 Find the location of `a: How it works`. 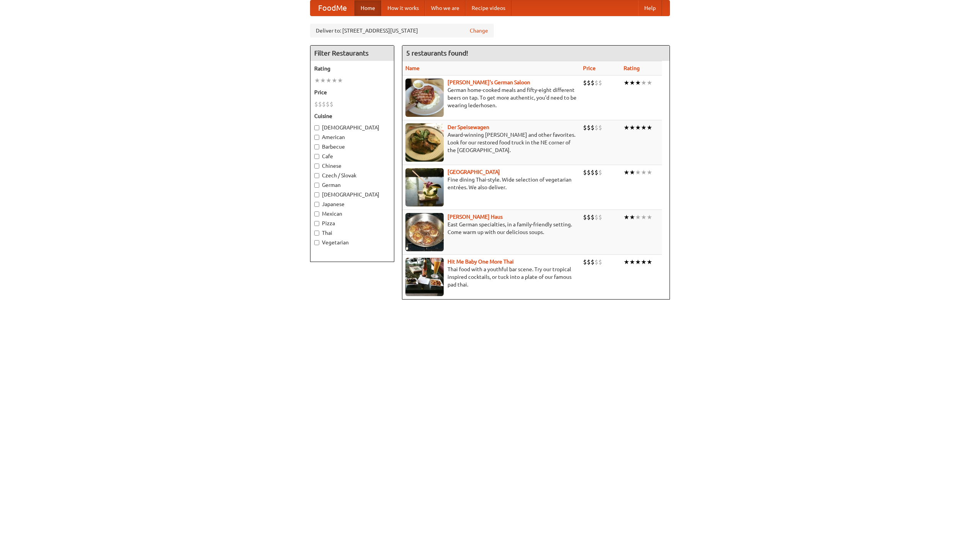

a: How it works is located at coordinates (403, 8).